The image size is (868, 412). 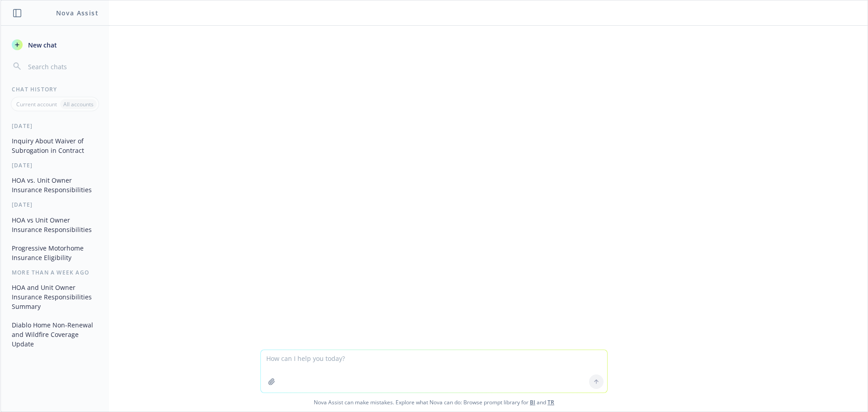 I want to click on a: TR, so click(x=551, y=402).